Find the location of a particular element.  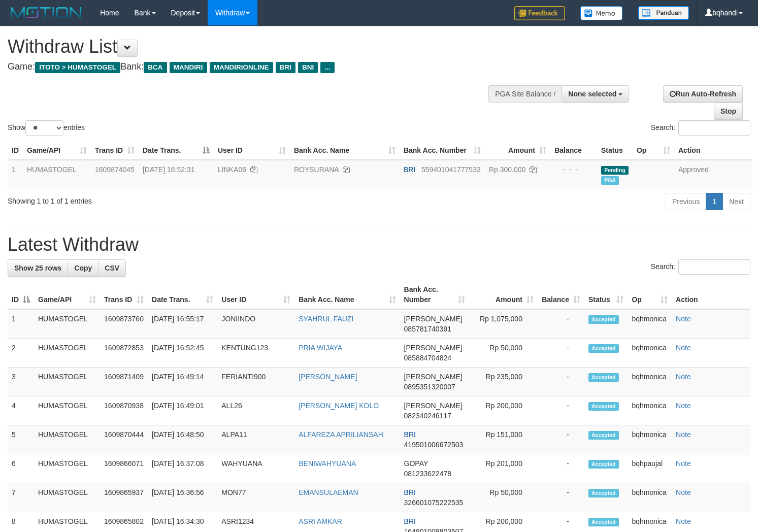

td: 1609866071 is located at coordinates (124, 469).